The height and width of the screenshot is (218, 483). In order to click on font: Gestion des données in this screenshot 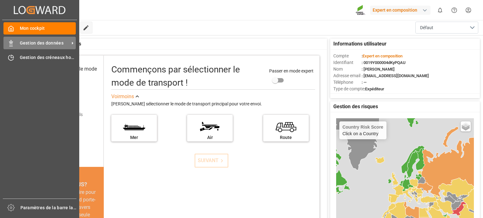, I will do `click(41, 43)`.